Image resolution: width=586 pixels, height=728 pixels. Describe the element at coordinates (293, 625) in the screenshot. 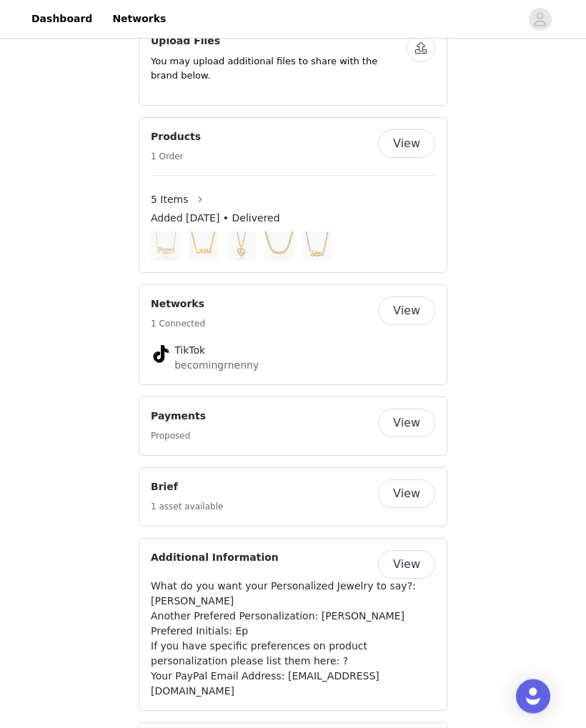

I see `div: Additional Information` at that location.